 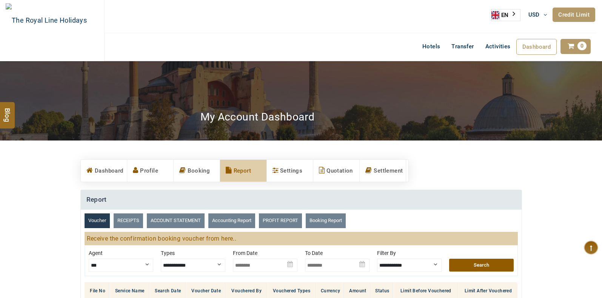 What do you see at coordinates (121, 253) in the screenshot?
I see `label: Agent` at bounding box center [121, 253].